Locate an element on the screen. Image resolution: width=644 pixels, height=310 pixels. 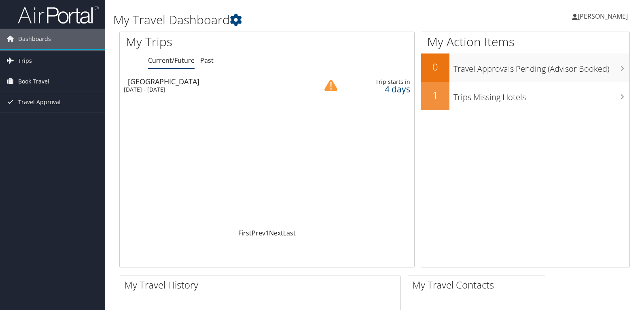
span: Travel Approval is located at coordinates (39, 102).